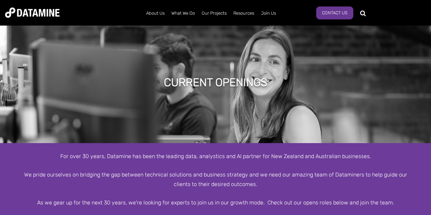  What do you see at coordinates (183, 13) in the screenshot?
I see `a: What We Do` at bounding box center [183, 13].